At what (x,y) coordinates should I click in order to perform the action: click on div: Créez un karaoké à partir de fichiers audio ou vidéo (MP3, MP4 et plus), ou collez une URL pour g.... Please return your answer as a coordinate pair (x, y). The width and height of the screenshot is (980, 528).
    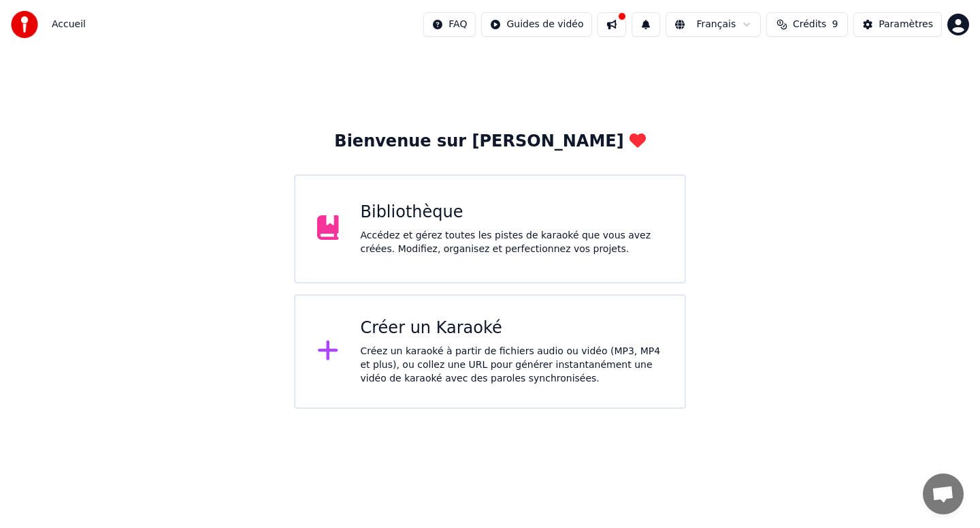
    Looking at the image, I should click on (512, 365).